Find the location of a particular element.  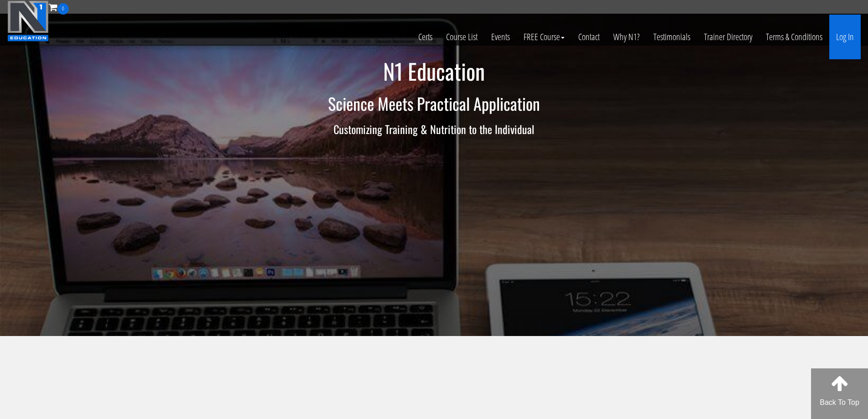

a: Contact is located at coordinates (589, 37).